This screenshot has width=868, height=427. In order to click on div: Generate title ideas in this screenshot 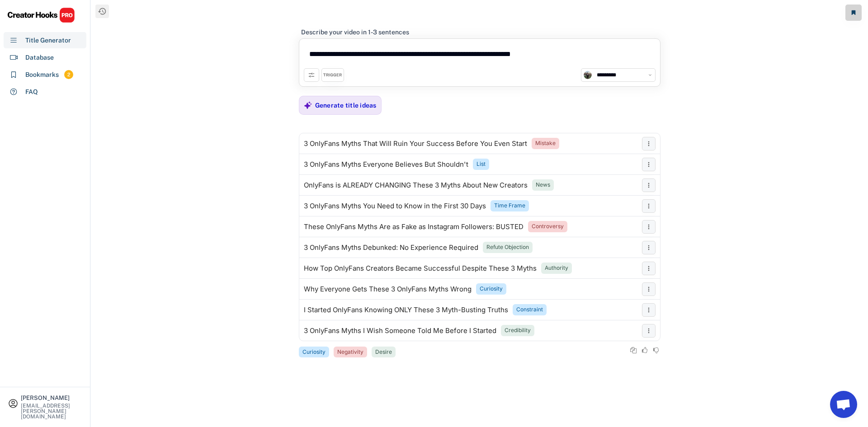, I will do `click(346, 106)`.